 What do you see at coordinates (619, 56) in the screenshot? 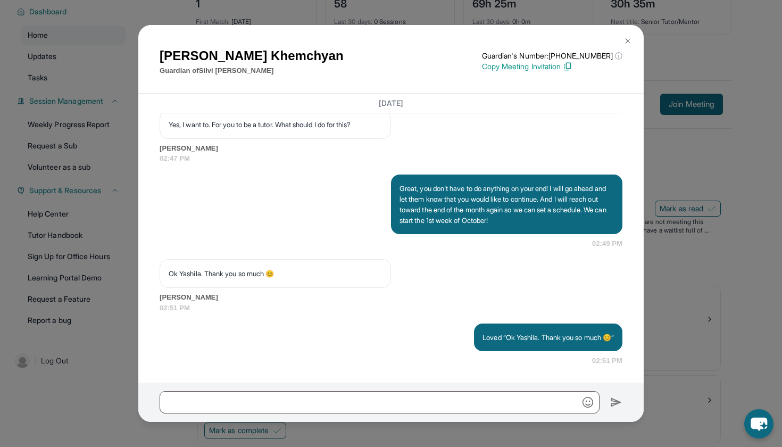
I see `span: ⓘ` at bounding box center [619, 56].